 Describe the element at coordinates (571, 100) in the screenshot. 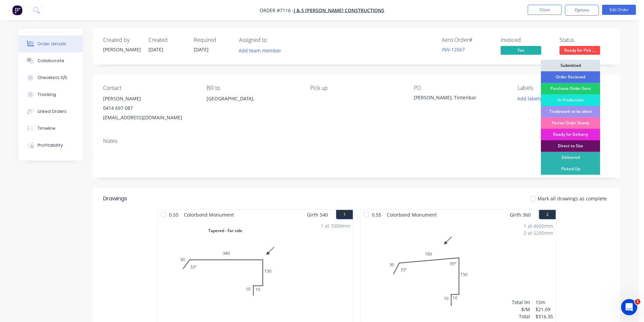

I see `div: In Production` at that location.